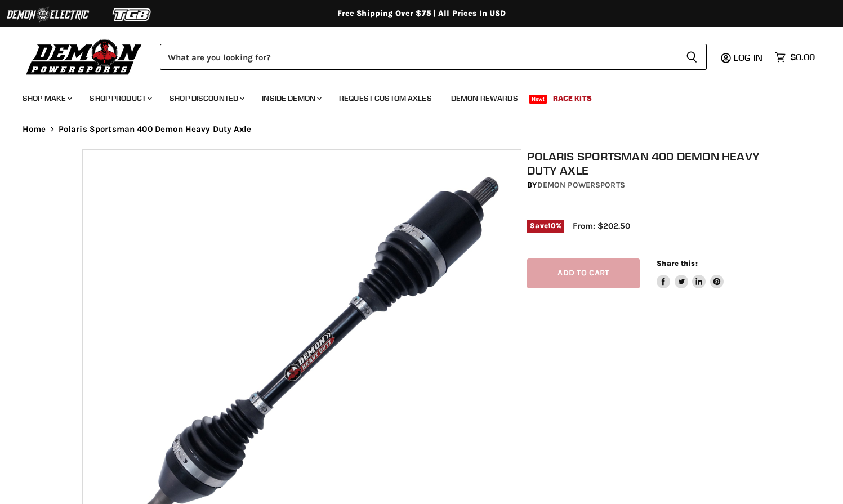  I want to click on a: Race Kits, so click(572, 97).